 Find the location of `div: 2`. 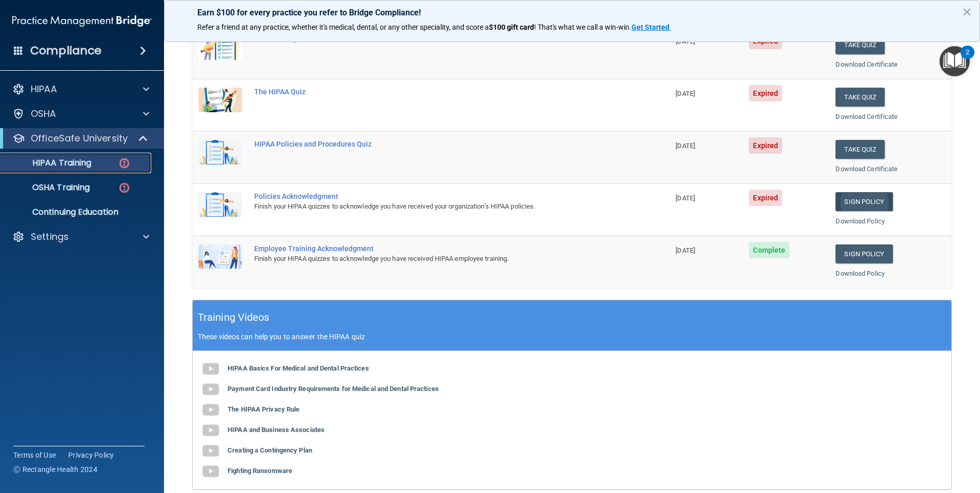

div: 2 is located at coordinates (967, 59).